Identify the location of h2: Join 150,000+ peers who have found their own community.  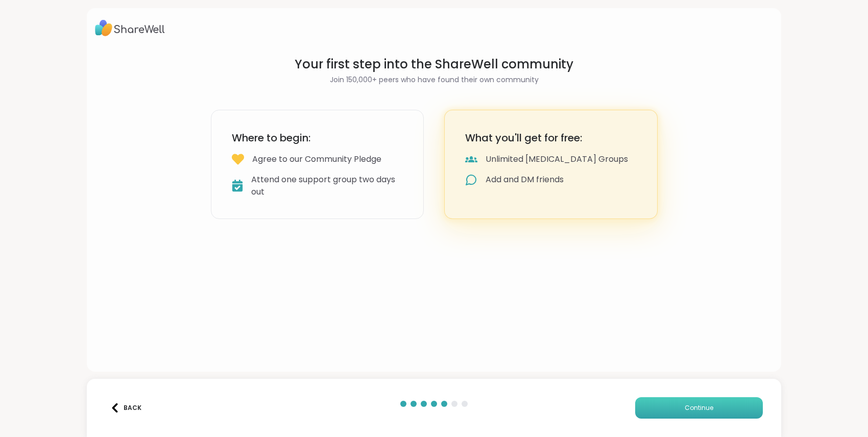
(434, 80).